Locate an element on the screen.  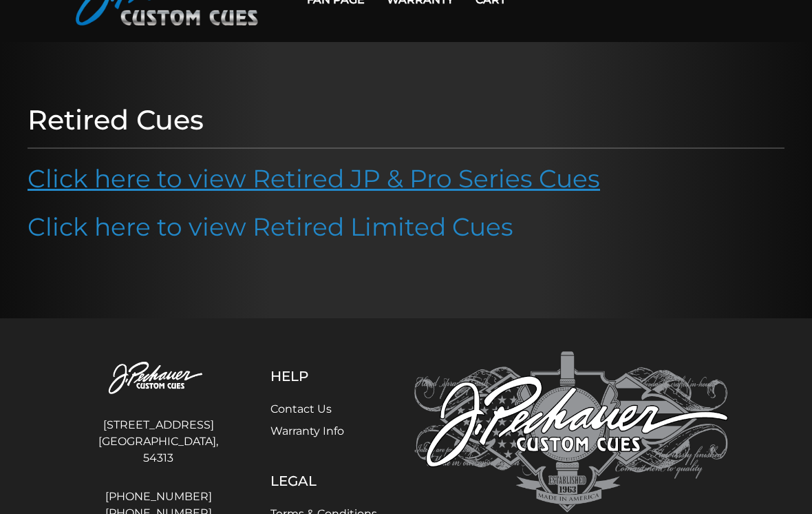
a: Click here to view Retired JP & Pro Series Cues is located at coordinates (313, 178).